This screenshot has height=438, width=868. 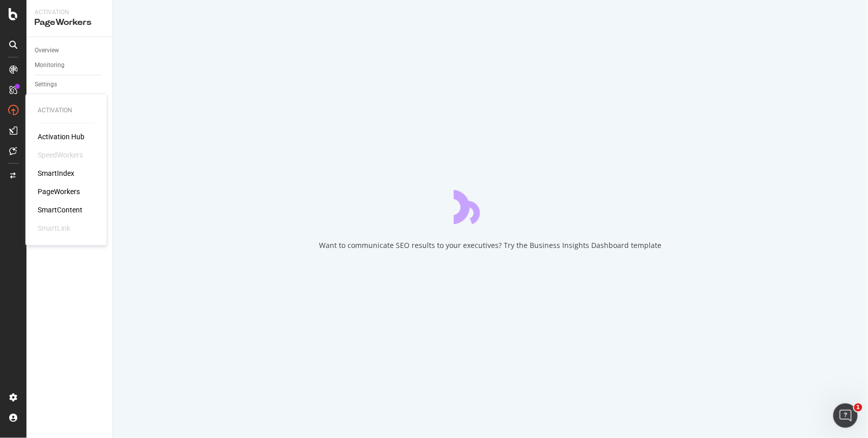 I want to click on a: SmartContent, so click(x=60, y=210).